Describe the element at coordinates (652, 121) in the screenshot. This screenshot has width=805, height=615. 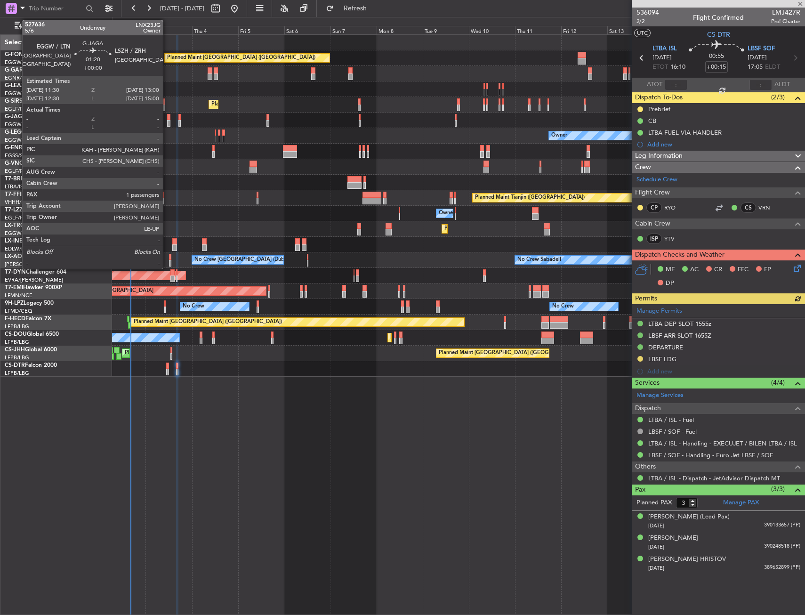
I see `div: CB` at that location.